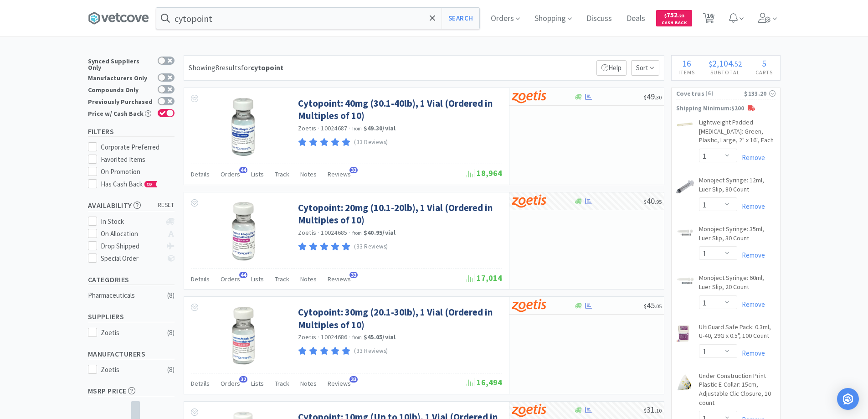 This screenshot has width=868, height=419. Describe the element at coordinates (673, 23) in the screenshot. I see `span: Cash Back` at that location.